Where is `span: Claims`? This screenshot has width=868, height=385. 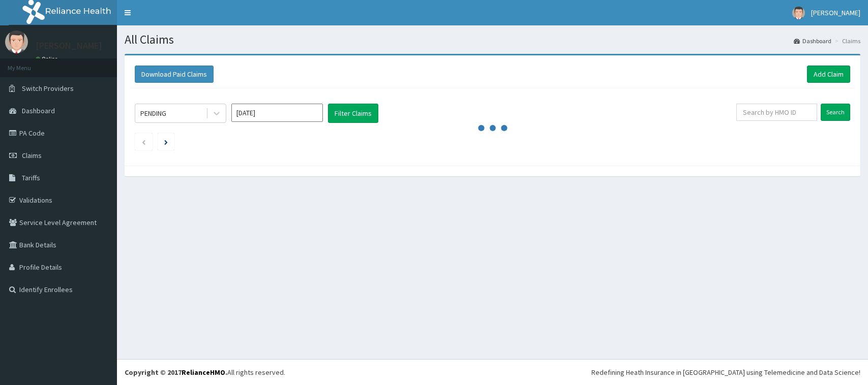 span: Claims is located at coordinates (31, 155).